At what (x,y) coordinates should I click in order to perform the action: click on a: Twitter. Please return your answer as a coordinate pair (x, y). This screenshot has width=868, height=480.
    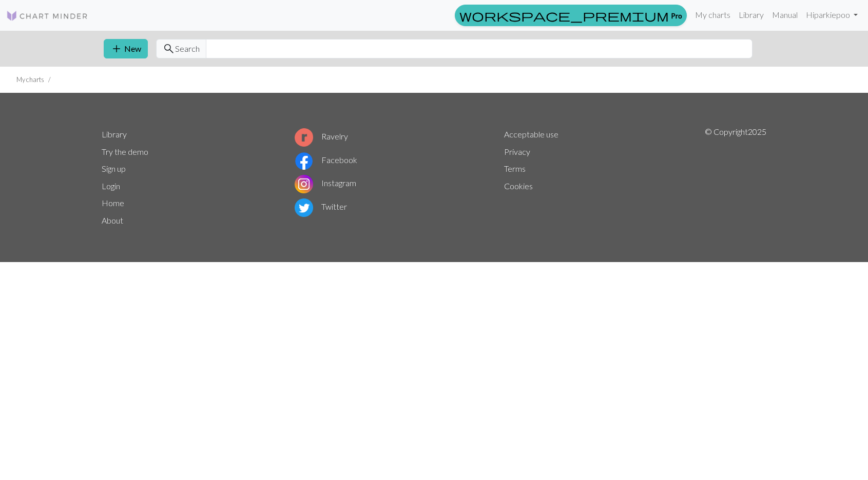
    Looking at the image, I should click on (321, 206).